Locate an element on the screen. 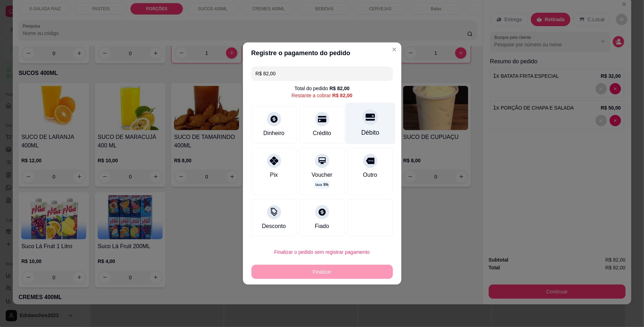 The height and width of the screenshot is (327, 644). div: Voucher is located at coordinates (322, 176).